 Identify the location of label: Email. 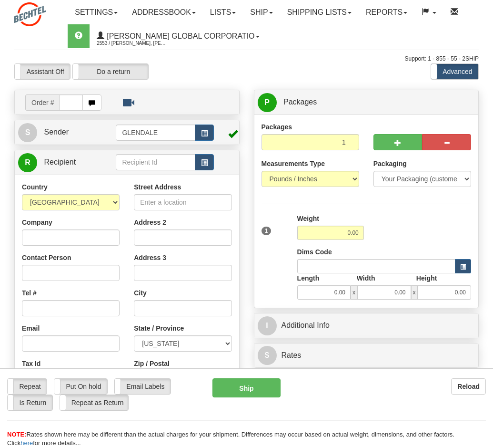
(31, 328).